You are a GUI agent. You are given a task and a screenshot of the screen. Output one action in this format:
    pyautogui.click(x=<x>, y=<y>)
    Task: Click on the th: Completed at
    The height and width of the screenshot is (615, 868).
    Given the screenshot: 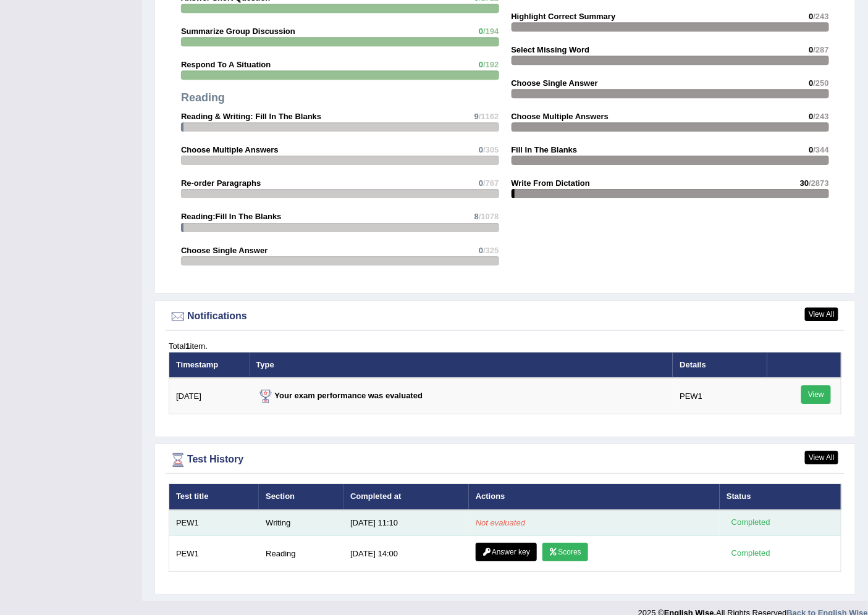 What is the action you would take?
    pyautogui.click(x=406, y=497)
    